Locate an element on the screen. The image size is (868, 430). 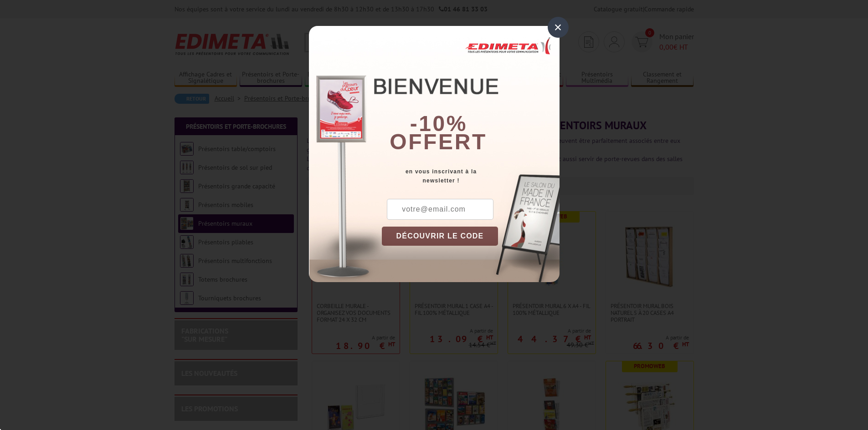
div: en vous inscrivant à la newsletter ! is located at coordinates (470, 176).